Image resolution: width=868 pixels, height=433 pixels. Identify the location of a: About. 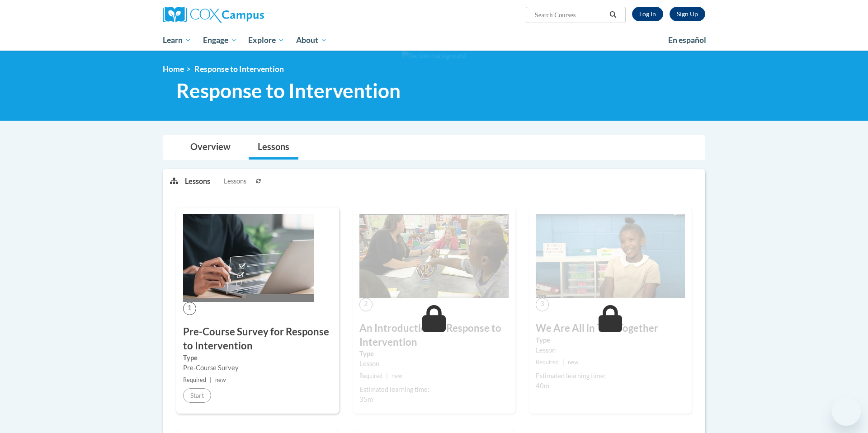
(311, 40).